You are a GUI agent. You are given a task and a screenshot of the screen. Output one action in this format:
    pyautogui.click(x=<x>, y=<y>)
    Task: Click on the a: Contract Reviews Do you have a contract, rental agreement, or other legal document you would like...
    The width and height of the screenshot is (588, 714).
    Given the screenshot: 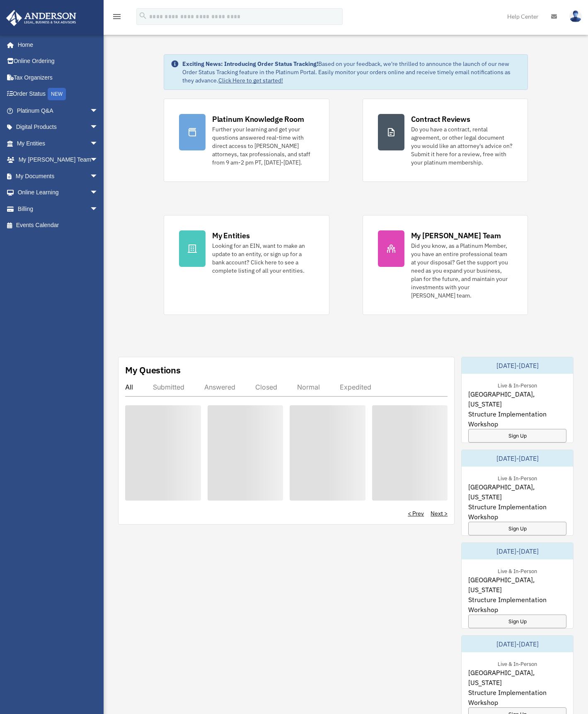 What is the action you would take?
    pyautogui.click(x=445, y=140)
    